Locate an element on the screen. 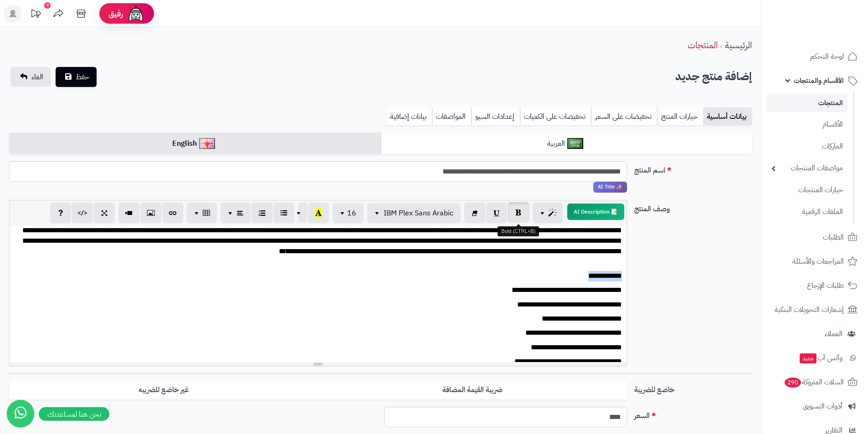 The width and height of the screenshot is (868, 434). a: الرئيسية is located at coordinates (738, 45).